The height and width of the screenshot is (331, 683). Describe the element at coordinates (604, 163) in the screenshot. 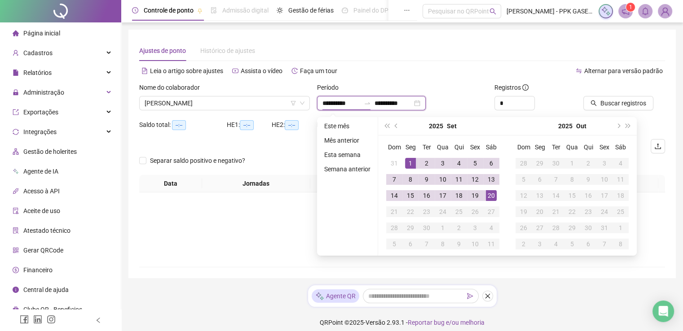

I see `td: 2025-10-03` at that location.